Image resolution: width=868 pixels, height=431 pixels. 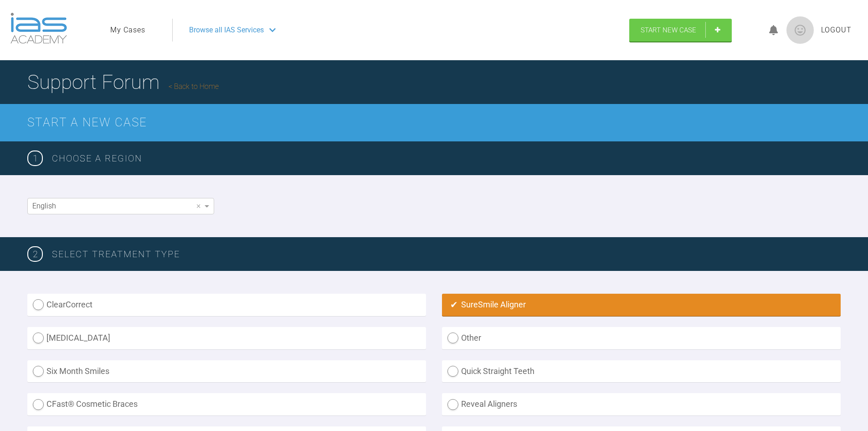 What do you see at coordinates (35, 158) in the screenshot?
I see `span: 1` at bounding box center [35, 158].